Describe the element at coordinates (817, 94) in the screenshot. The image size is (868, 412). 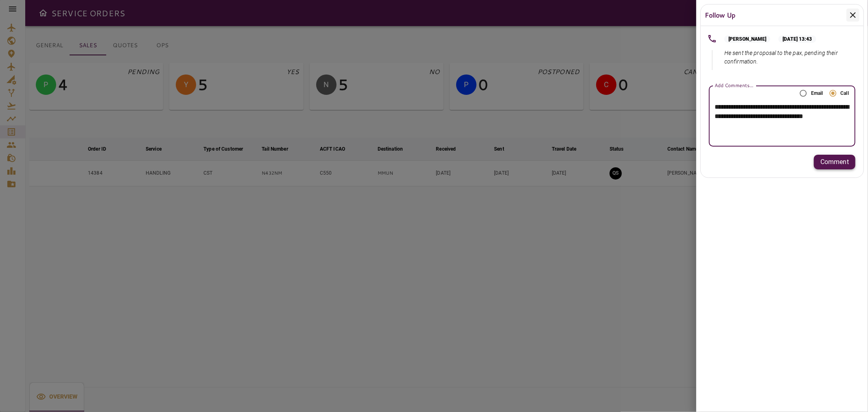
I see `span: Email` at that location.